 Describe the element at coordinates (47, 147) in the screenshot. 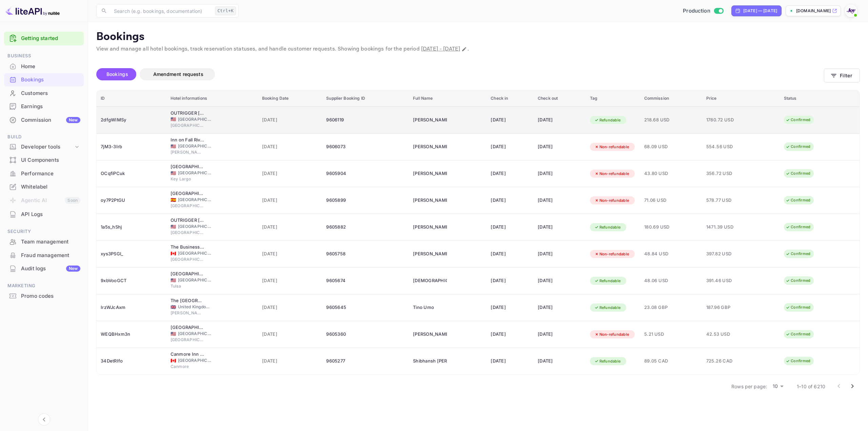

I see `div: Developer tools` at that location.